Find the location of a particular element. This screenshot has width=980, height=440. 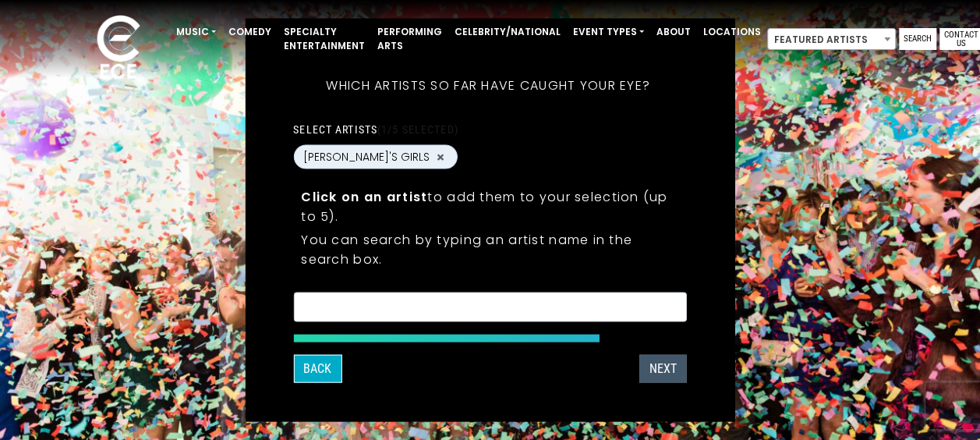

a: Comedy is located at coordinates (250, 32).